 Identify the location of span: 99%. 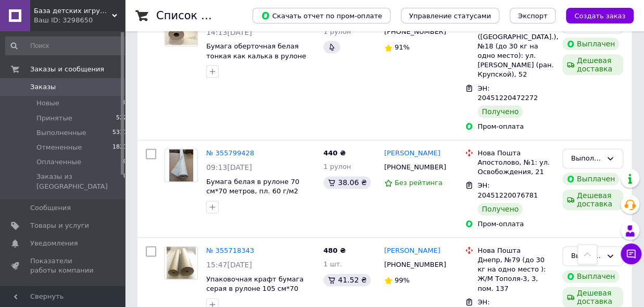
(402, 280).